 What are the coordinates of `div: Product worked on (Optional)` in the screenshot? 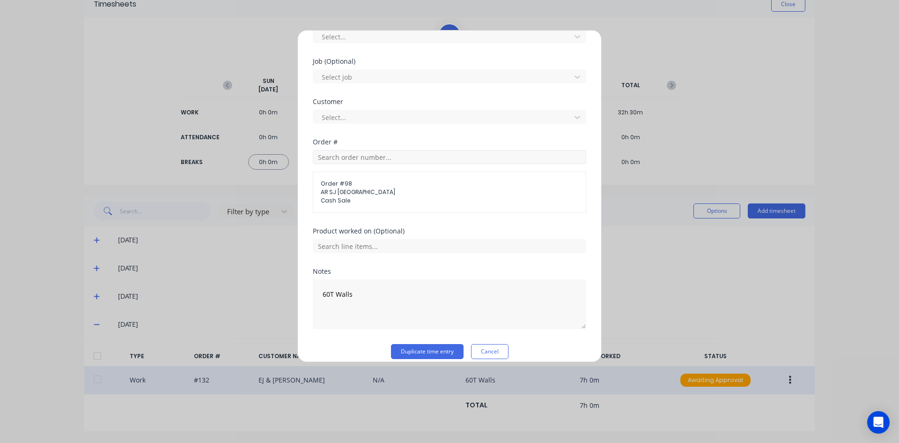 It's located at (450, 231).